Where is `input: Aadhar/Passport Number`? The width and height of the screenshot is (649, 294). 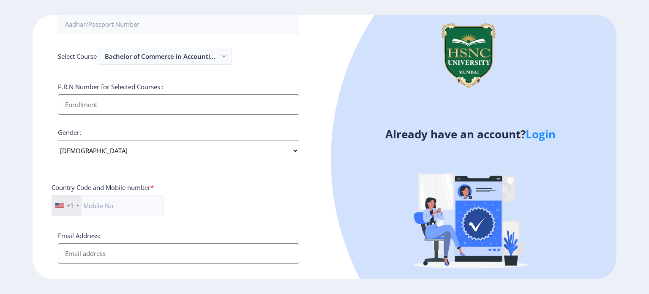 input: Aadhar/Passport Number is located at coordinates (178, 24).